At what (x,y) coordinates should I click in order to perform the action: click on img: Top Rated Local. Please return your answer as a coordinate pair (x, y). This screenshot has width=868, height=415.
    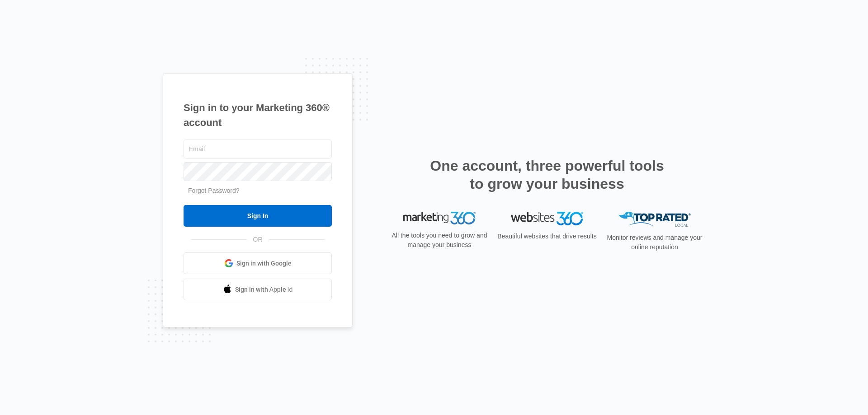
    Looking at the image, I should click on (655, 219).